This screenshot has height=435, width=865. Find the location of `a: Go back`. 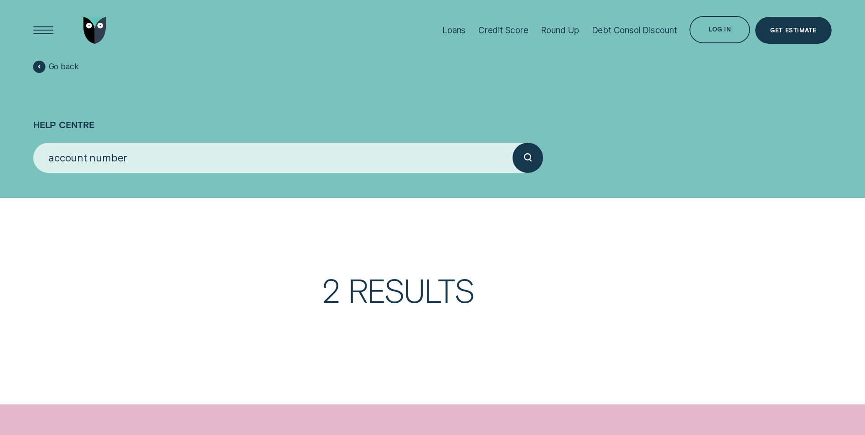

a: Go back is located at coordinates (56, 67).